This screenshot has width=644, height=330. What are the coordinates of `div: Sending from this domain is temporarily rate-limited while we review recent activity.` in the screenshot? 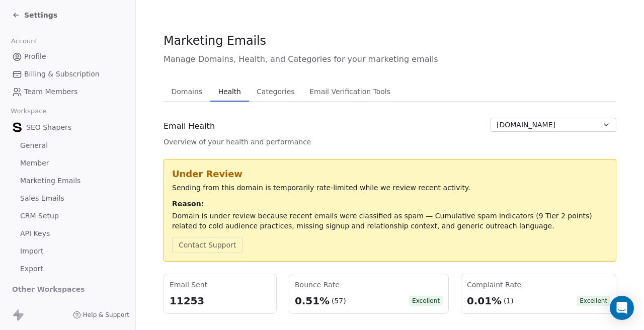 It's located at (390, 188).